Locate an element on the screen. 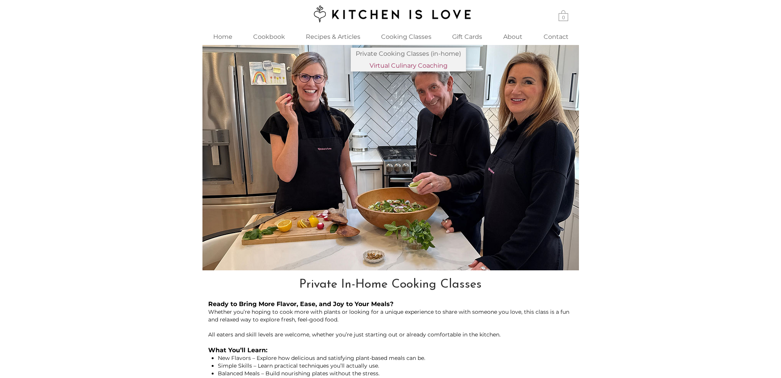 This screenshot has width=781, height=378. span: Whether you’re hoping to cook more with plants or looking for a unique experience to share with s... is located at coordinates (389, 315).